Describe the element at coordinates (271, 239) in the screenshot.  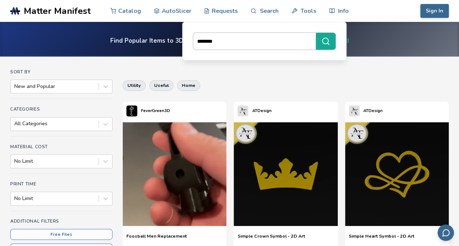
I see `span: Simple Crown Symbol - 2D Art` at that location.